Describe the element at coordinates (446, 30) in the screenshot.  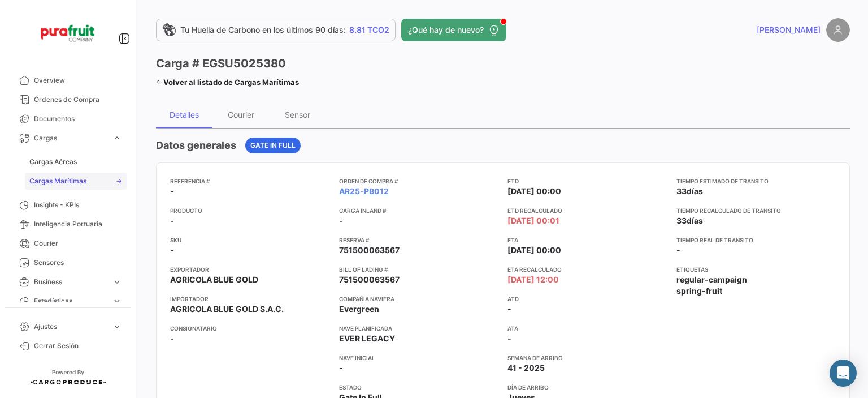
I see `span: ¿Qué hay de nuevo?` at that location.